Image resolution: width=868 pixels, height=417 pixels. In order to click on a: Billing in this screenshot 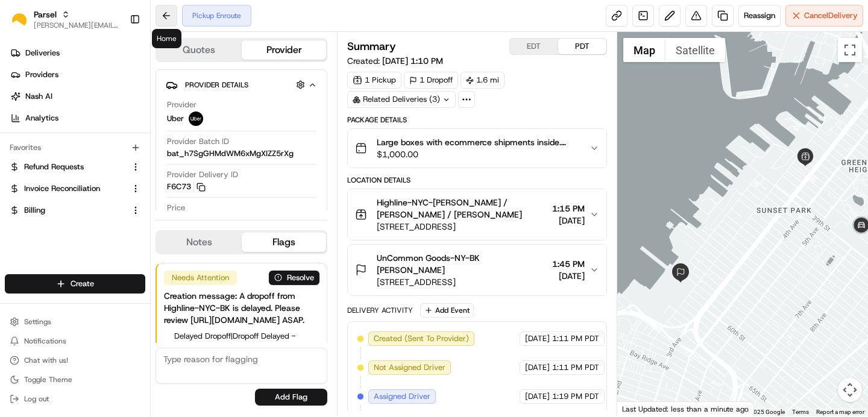, I will do `click(67, 210)`.